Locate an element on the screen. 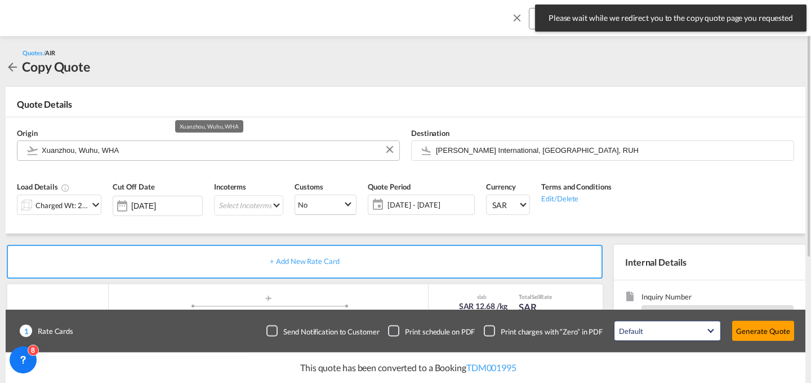 This screenshot has width=811, height=383. div: + Add New Rate Card is located at coordinates (305, 261).